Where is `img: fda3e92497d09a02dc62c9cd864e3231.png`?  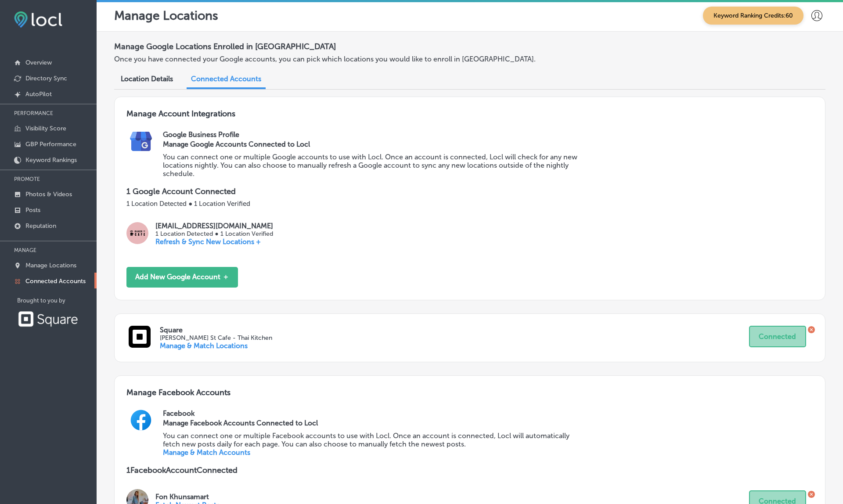 img: fda3e92497d09a02dc62c9cd864e3231.png is located at coordinates (38, 19).